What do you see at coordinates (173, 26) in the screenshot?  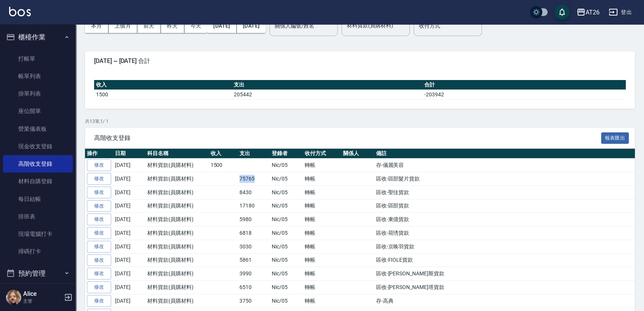 I see `button: 昨天` at bounding box center [173, 26].